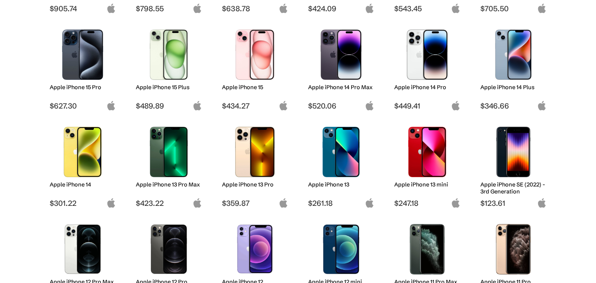 The height and width of the screenshot is (283, 596). What do you see at coordinates (427, 55) in the screenshot?
I see `img: iPhone 14 Pro` at bounding box center [427, 55].